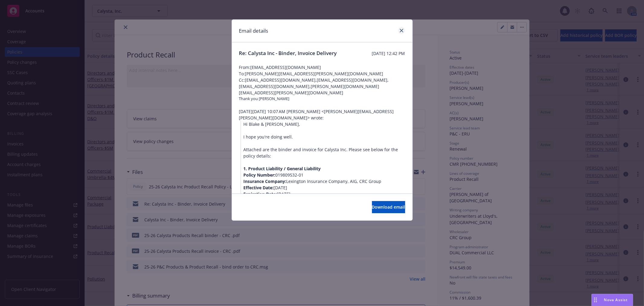 Image resolution: width=644 pixels, height=306 pixels. Describe the element at coordinates (388, 207) in the screenshot. I see `button: Download email` at that location.